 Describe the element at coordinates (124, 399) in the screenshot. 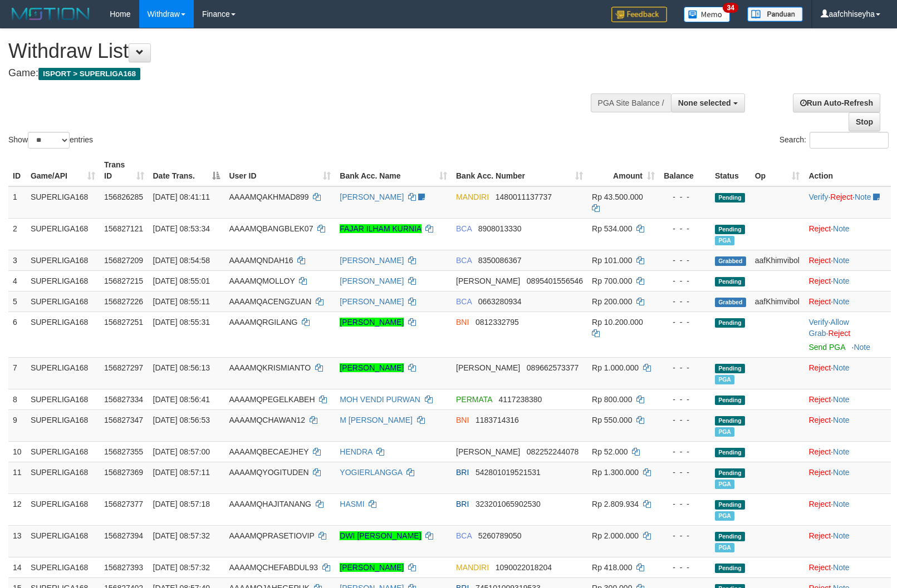

I see `span: 156827334` at that location.